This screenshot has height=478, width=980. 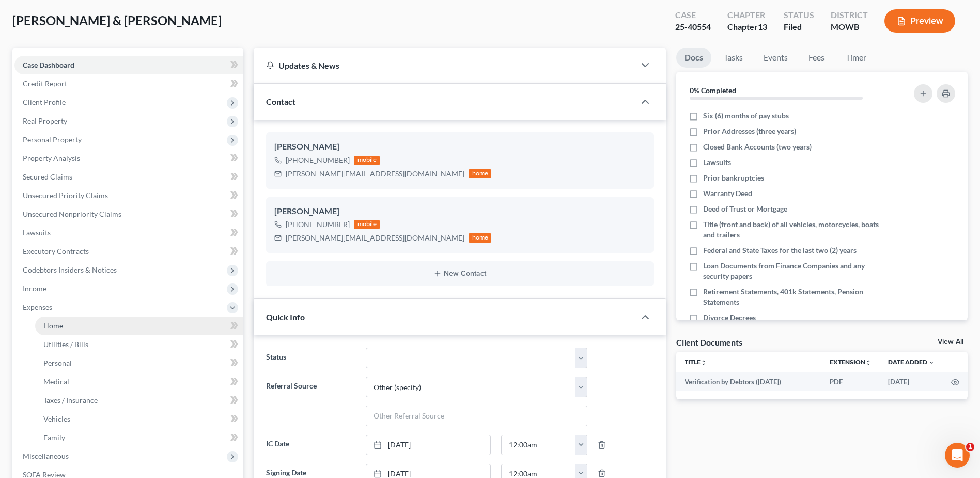 What do you see at coordinates (733, 178) in the screenshot?
I see `span: Prior bankruptcies` at bounding box center [733, 178].